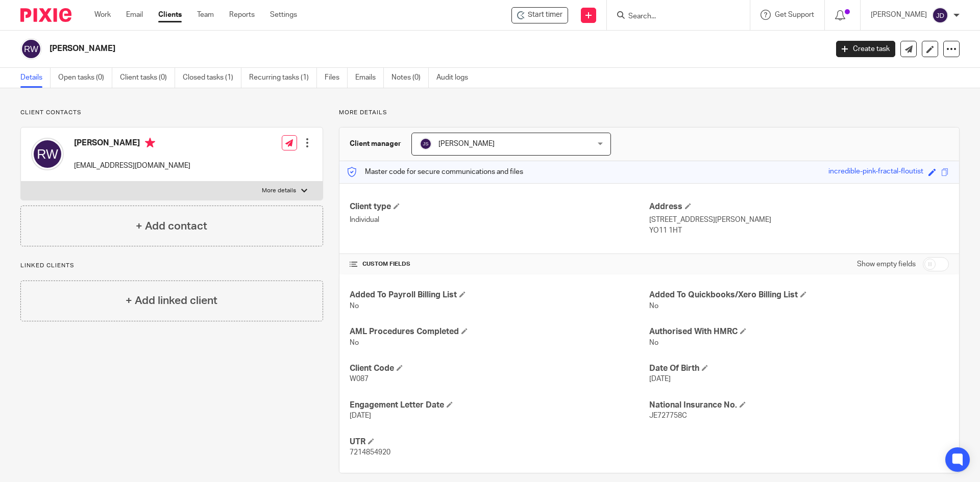 Image resolution: width=980 pixels, height=482 pixels. I want to click on a: Client tasks (0), so click(148, 78).